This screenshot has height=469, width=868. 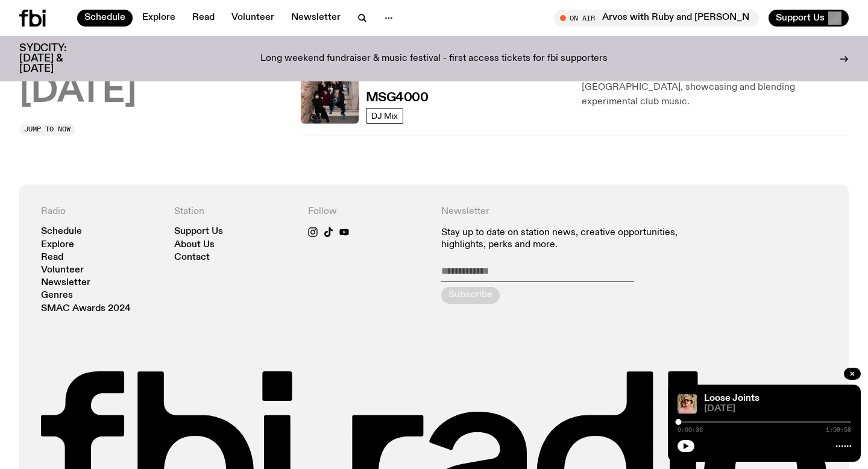 I want to click on a: SMAC Awards 2024, so click(x=86, y=309).